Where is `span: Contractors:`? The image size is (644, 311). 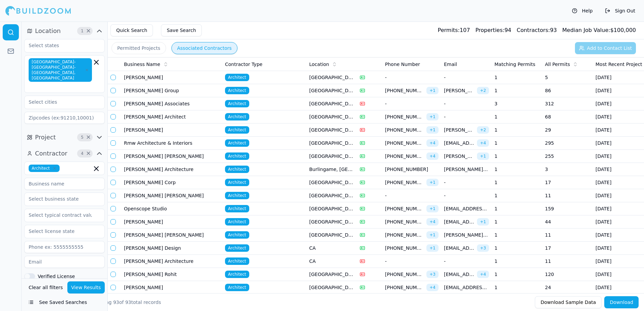 span: Contractors: is located at coordinates (534, 30).